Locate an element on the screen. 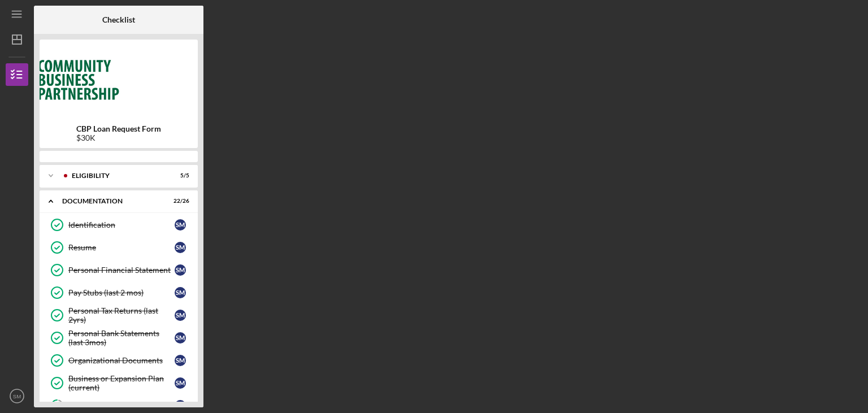 The image size is (868, 413). div: Personal Financial Statement is located at coordinates (121, 270).